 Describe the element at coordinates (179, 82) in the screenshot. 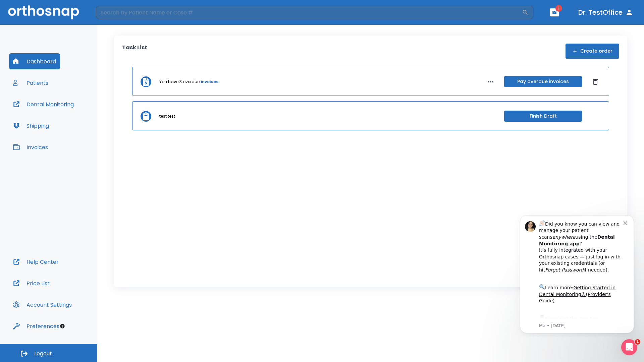

I see `p: You have 3 overdue` at that location.